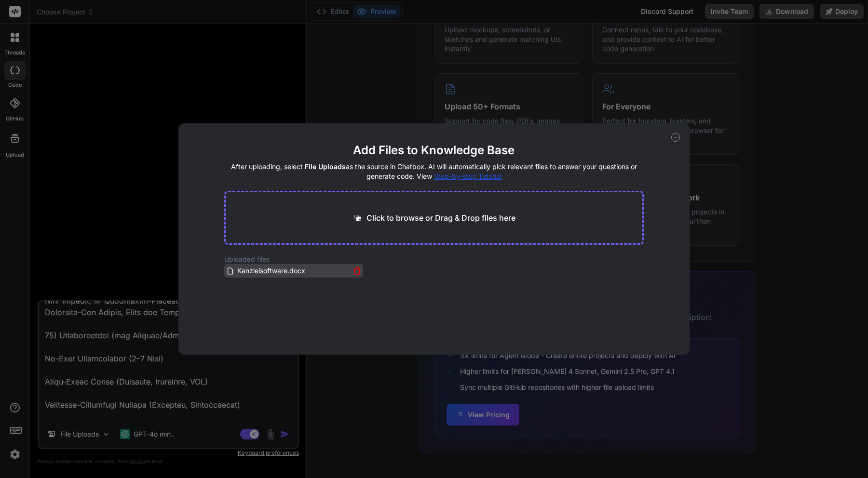  Describe the element at coordinates (434, 171) in the screenshot. I see `h4: After uploading, select as the source in Chatbox. AI will automatically pick relevant files to an...` at that location.